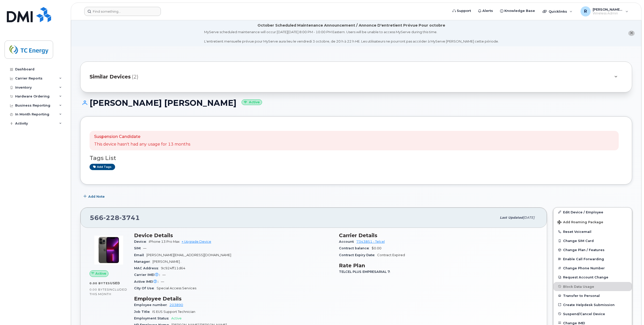 Image resolution: width=644 pixels, height=325 pixels. What do you see at coordinates (376, 248) in the screenshot?
I see `span: $0.00` at bounding box center [376, 248].